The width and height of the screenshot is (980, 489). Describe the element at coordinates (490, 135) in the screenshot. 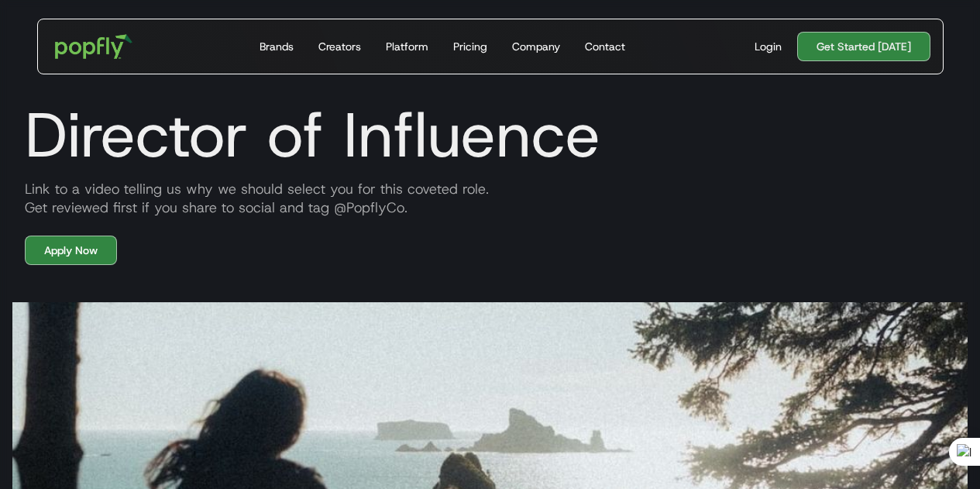

I see `h1: Director of Influence` at that location.